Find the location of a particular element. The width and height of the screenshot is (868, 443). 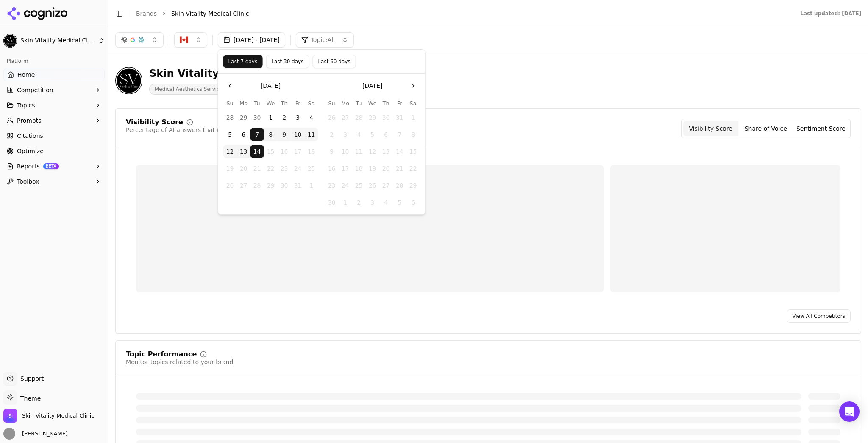

button: Thursday, October 2nd, 2025 is located at coordinates (285, 117).